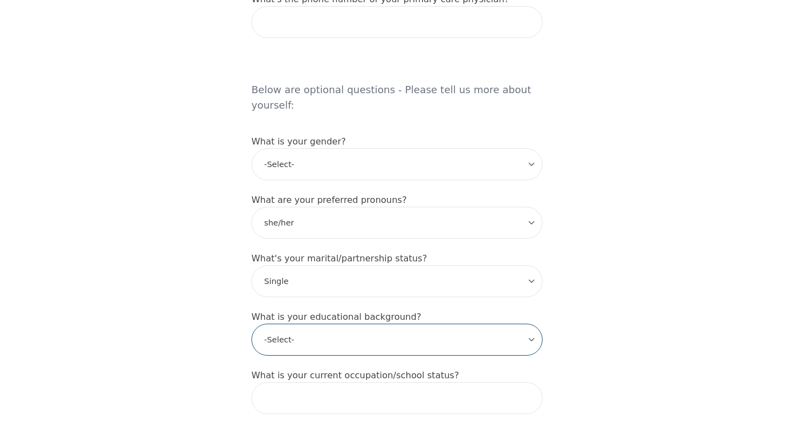 The image size is (794, 429). What do you see at coordinates (397, 87) in the screenshot?
I see `h5: Below are optional questions - Please tell us more about yourself:` at bounding box center [397, 87].